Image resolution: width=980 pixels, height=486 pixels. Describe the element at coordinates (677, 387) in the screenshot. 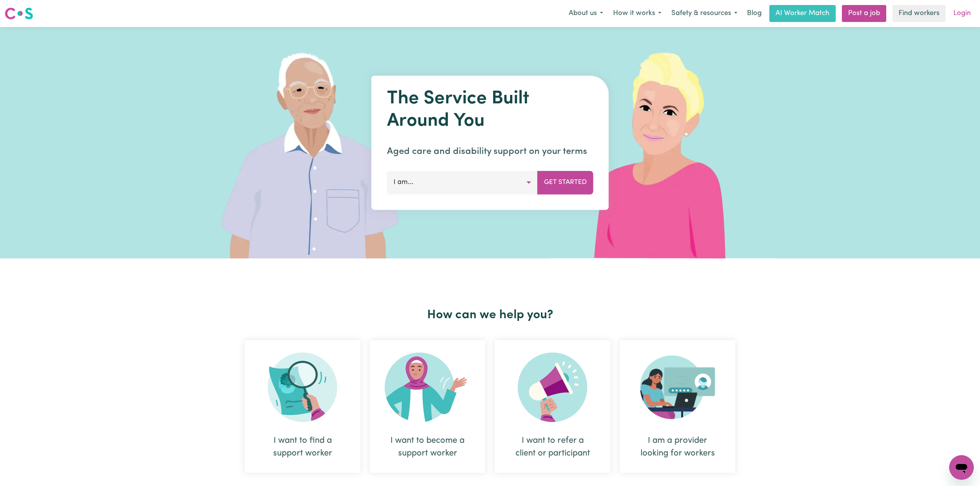

I see `img: Provider` at that location.